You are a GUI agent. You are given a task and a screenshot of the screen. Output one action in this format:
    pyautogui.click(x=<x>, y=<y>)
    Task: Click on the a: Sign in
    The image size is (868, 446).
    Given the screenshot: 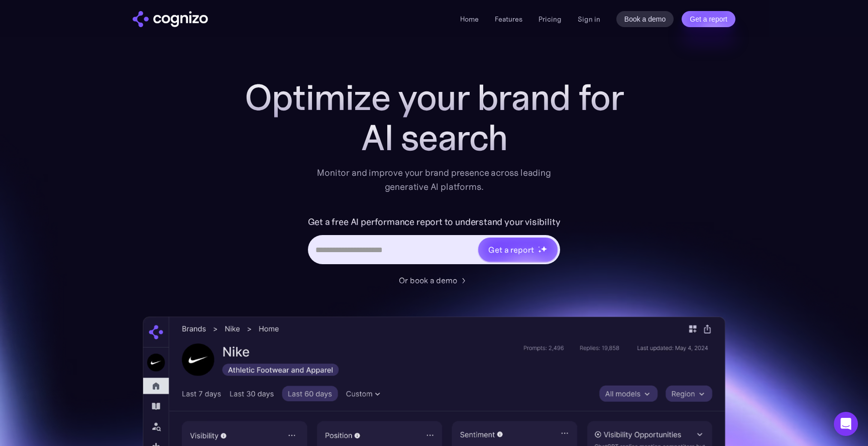 What is the action you would take?
    pyautogui.click(x=588, y=19)
    